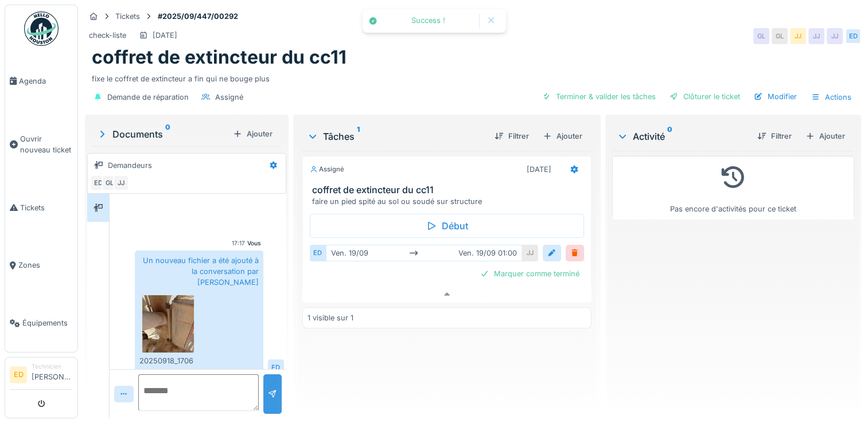 Image resolution: width=868 pixels, height=423 pixels. I want to click on a: Agenda, so click(41, 81).